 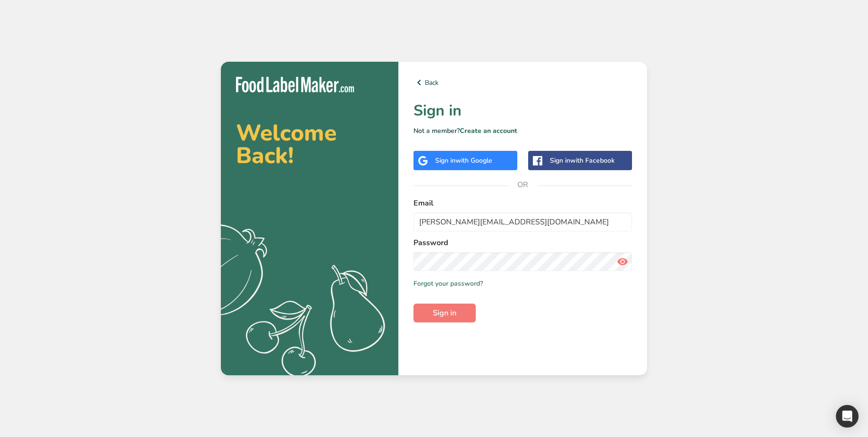 I want to click on a: Back, so click(x=522, y=83).